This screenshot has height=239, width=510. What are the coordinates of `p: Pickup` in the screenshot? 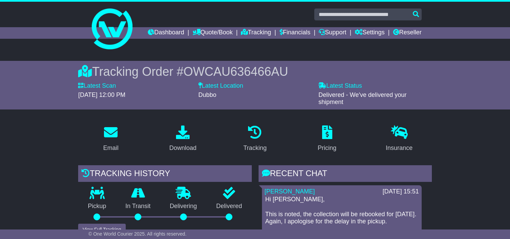 It's located at (97, 206).